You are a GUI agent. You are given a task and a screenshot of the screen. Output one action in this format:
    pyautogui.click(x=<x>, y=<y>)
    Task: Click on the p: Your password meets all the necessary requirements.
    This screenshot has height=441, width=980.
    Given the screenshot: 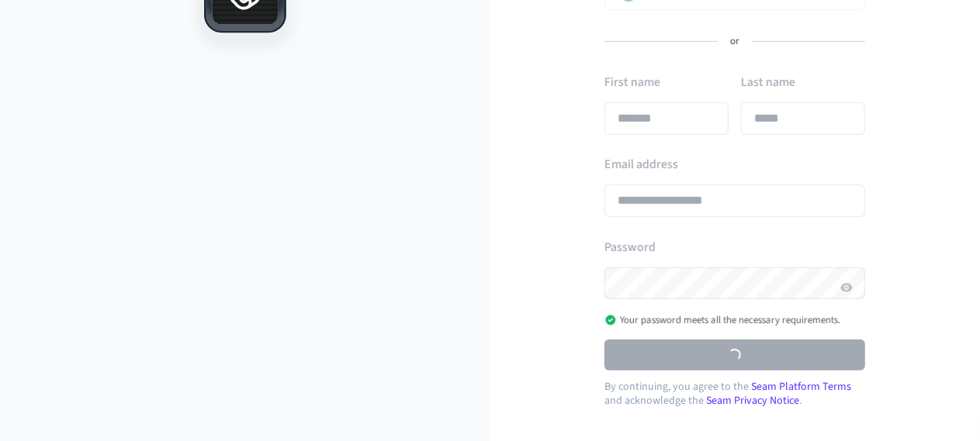 What is the action you would take?
    pyautogui.click(x=722, y=320)
    